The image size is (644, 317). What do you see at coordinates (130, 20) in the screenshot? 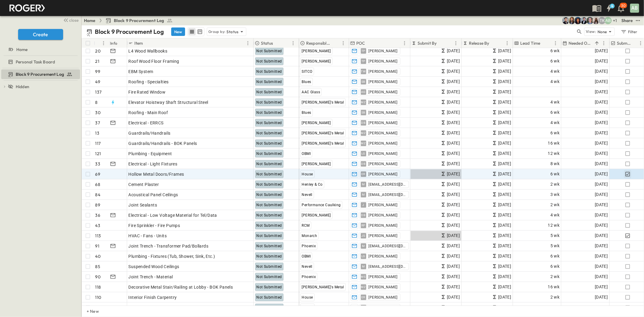
I see `nav: breadcrumbs` at bounding box center [130, 20].